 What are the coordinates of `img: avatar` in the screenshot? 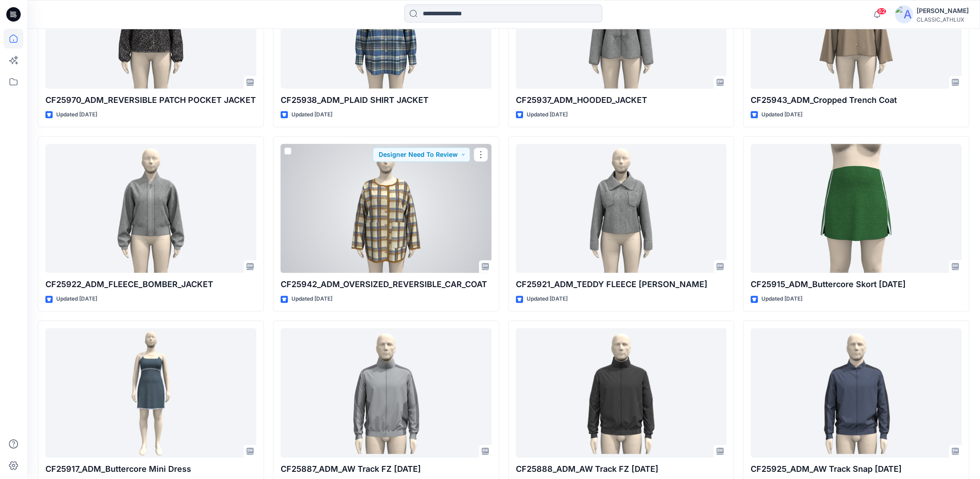 It's located at (904, 14).